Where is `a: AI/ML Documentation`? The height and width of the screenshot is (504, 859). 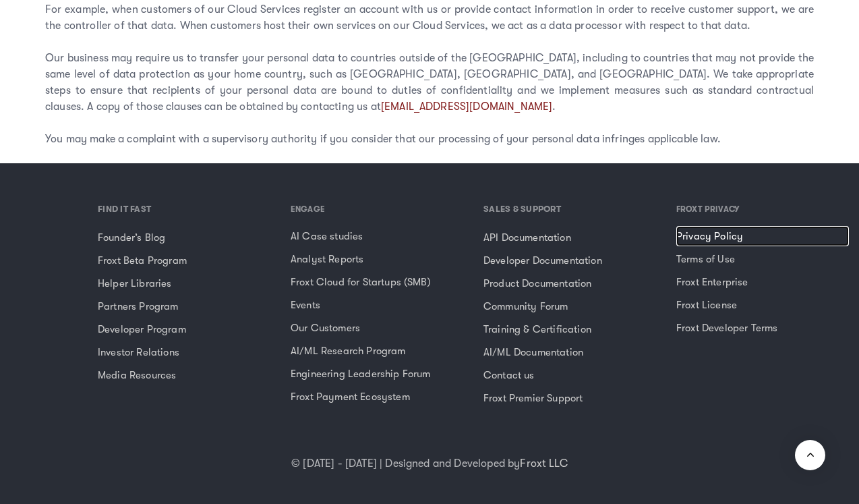
a: AI/ML Documentation is located at coordinates (570, 352).